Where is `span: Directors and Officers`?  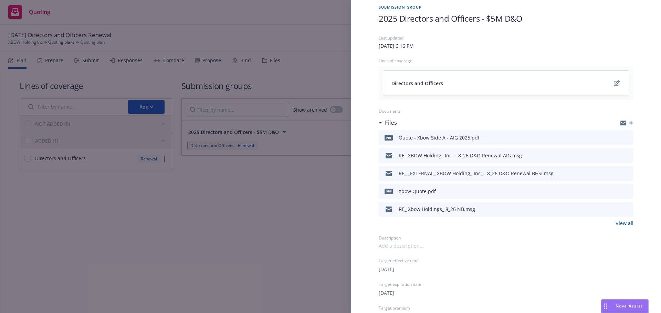 span: Directors and Officers is located at coordinates (417, 83).